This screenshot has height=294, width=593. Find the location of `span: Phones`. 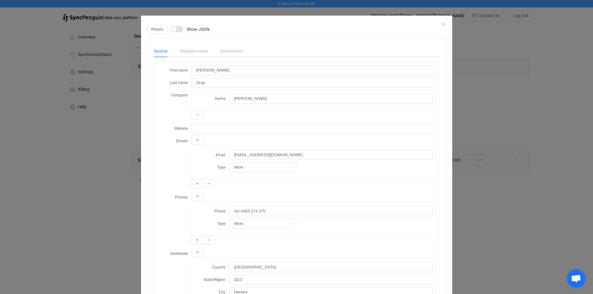

span: Phones is located at coordinates (181, 197).